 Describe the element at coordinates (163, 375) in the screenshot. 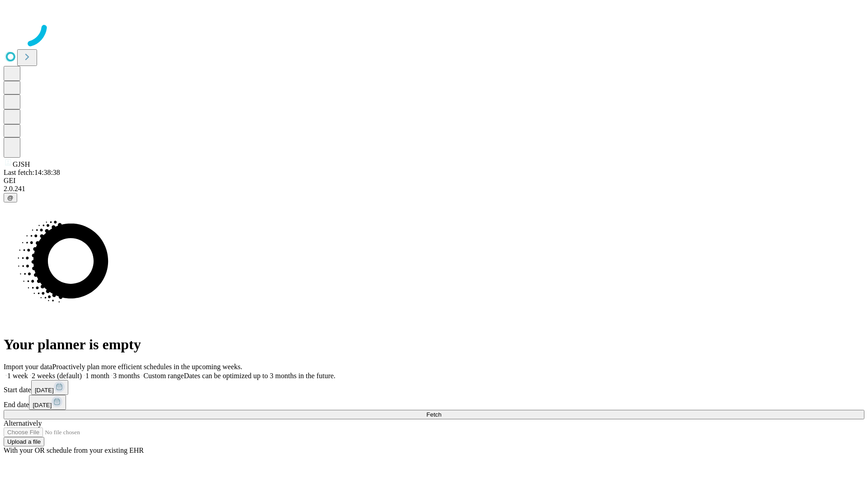

I see `span: Custom range` at that location.